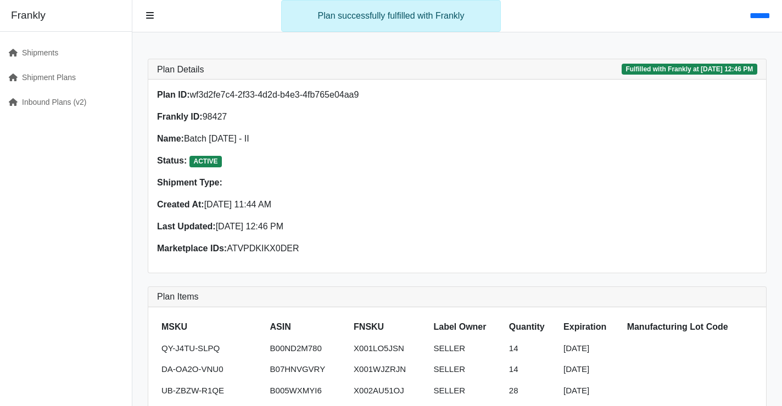 The width and height of the screenshot is (782, 406). Describe the element at coordinates (211, 370) in the screenshot. I see `td: DA-OA2O-VNU0` at that location.